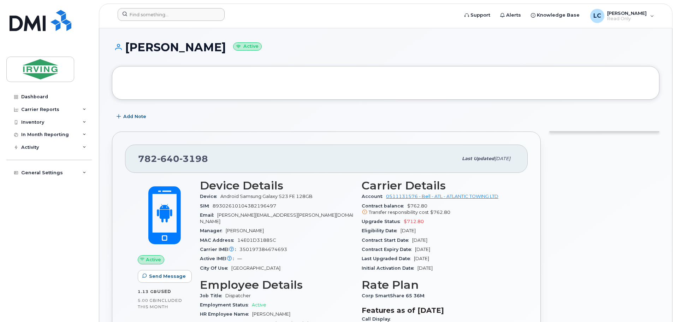 This screenshot has height=322, width=676. I want to click on span: included this month, so click(160, 303).